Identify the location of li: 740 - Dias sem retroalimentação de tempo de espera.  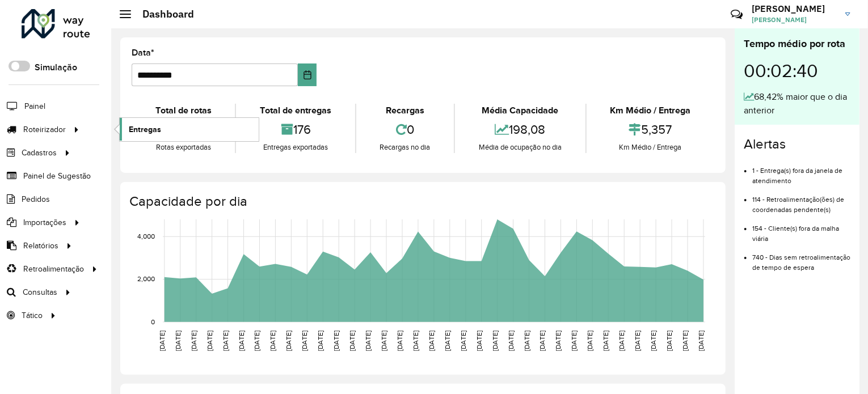
(801, 258).